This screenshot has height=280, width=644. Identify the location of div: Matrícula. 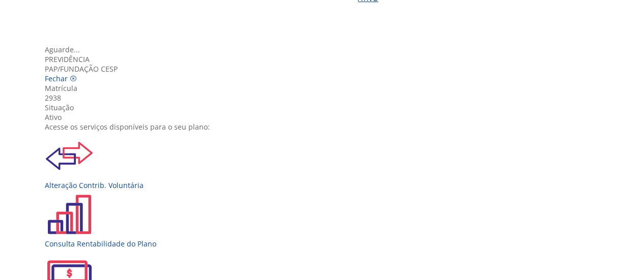
(326, 88).